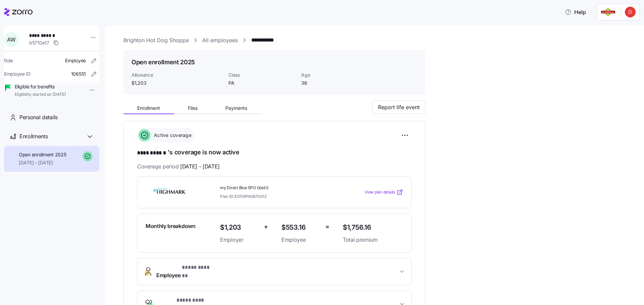 The height and width of the screenshot is (305, 644). Describe the element at coordinates (17, 74) in the screenshot. I see `span: Employee ID` at that location.